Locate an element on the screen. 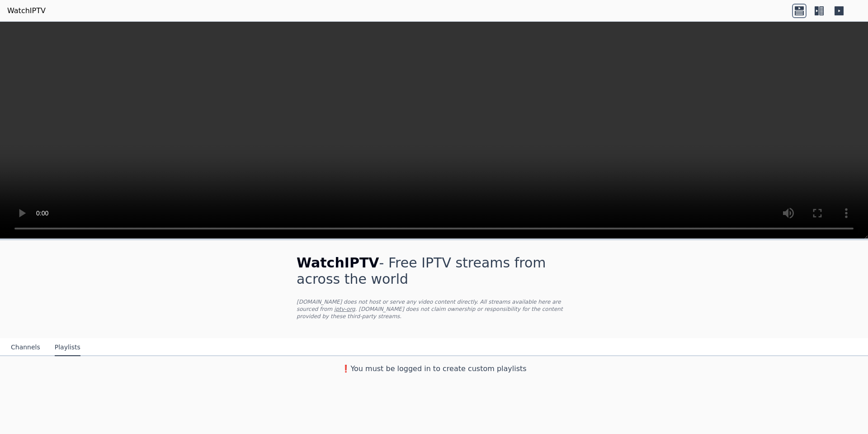 The width and height of the screenshot is (868, 434). span: WatchIPTV is located at coordinates (338, 262).